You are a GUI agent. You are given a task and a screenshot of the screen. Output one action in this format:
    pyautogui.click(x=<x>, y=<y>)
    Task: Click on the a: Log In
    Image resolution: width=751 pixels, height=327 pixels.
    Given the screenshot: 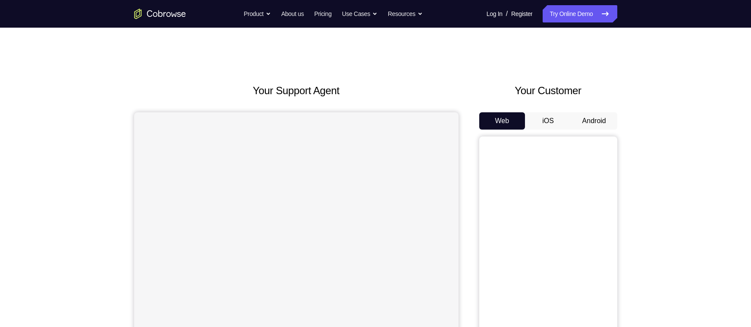 What is the action you would take?
    pyautogui.click(x=494, y=14)
    